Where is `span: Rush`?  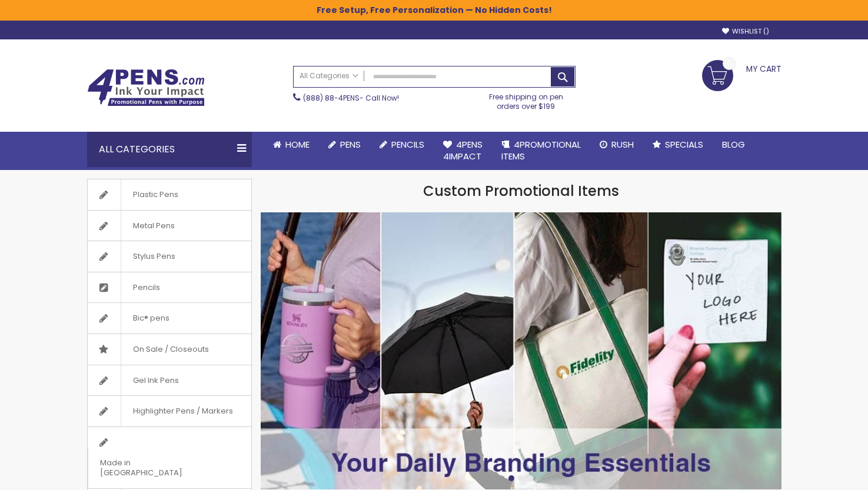 span: Rush is located at coordinates (623, 144).